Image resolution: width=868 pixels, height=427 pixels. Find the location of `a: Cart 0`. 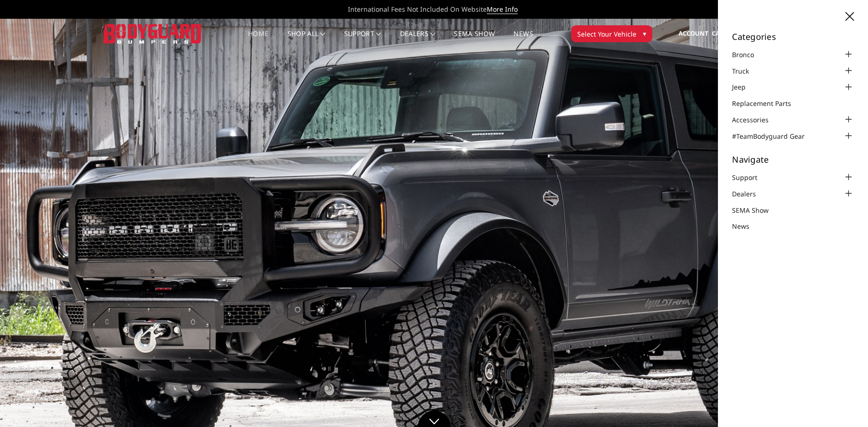

a: Cart 0 is located at coordinates (724, 33).